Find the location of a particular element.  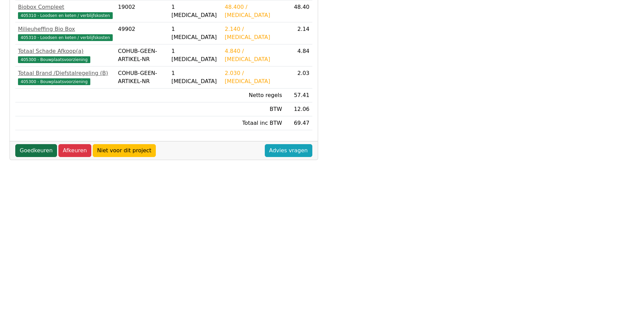

div: Totaal Brand /Diefstalregeling (B) is located at coordinates (65, 73).